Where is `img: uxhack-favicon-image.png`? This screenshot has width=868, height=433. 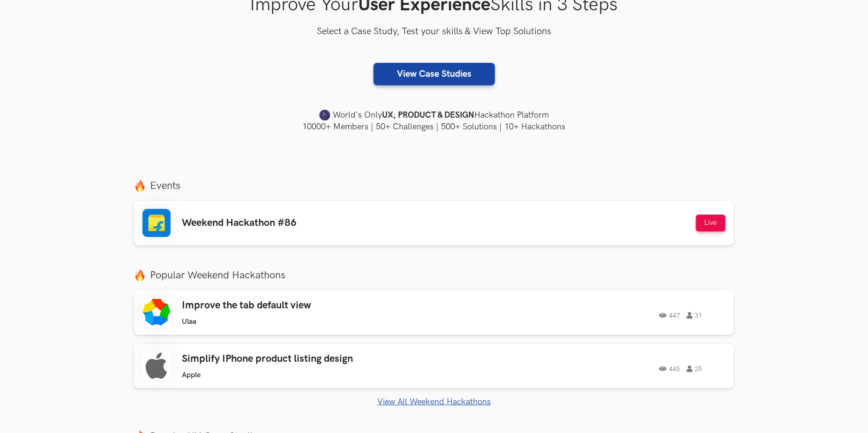
img: uxhack-favicon-image.png is located at coordinates (325, 116).